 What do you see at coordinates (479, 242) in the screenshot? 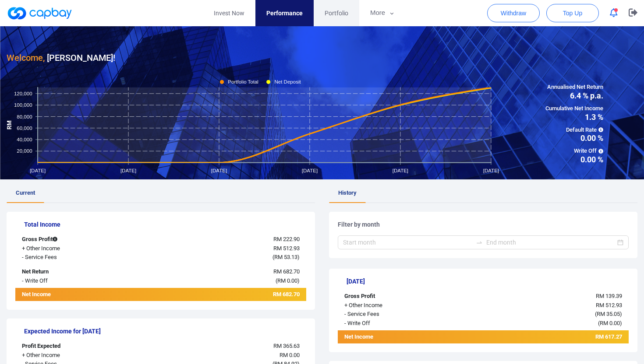
I see `span: to` at bounding box center [479, 242].